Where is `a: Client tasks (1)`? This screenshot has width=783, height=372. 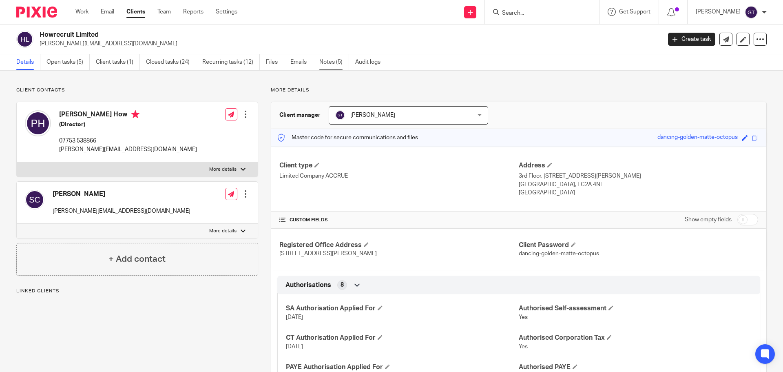
a: Client tasks (1) is located at coordinates (118, 62).